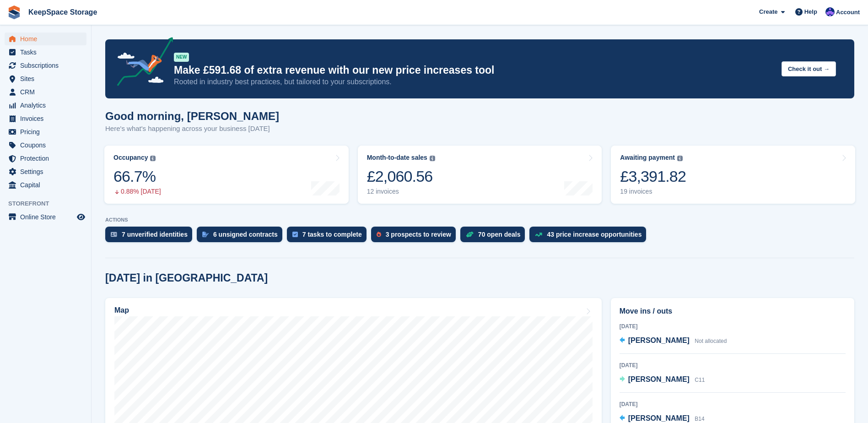  Describe the element at coordinates (809, 69) in the screenshot. I see `button: Check it out →` at that location.